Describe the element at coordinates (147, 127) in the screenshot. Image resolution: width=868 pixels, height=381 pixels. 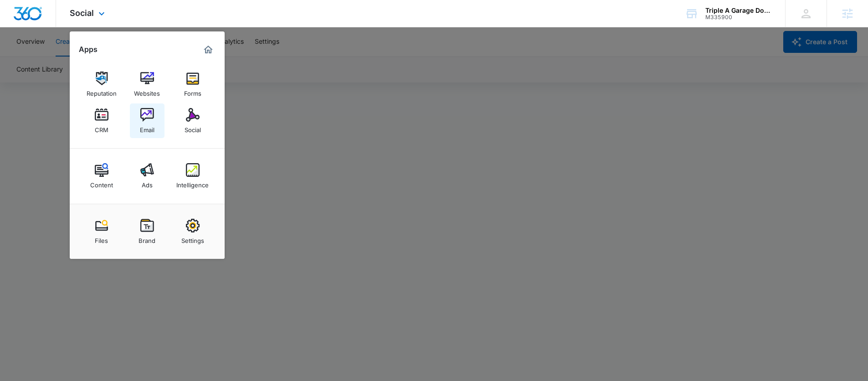
I see `div: Email` at that location.